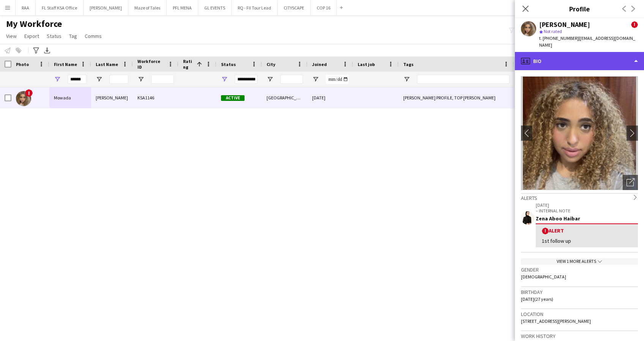 This screenshot has width=644, height=341. What do you see at coordinates (579, 61) in the screenshot?
I see `div: Bio` at bounding box center [579, 61].